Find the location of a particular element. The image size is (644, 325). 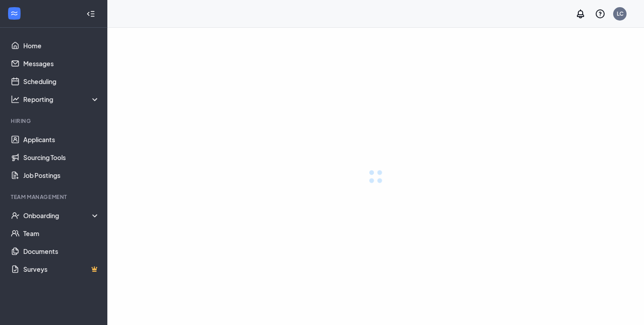

a: Home is located at coordinates (61, 46).